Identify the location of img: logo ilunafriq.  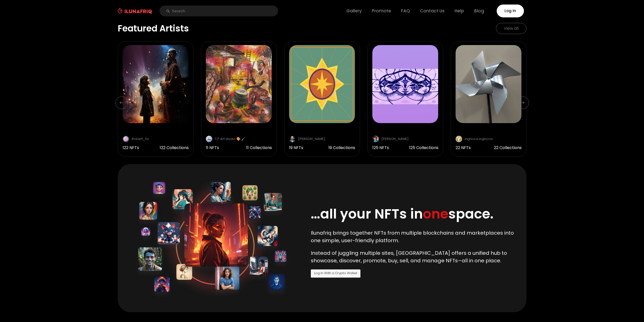
(134, 11).